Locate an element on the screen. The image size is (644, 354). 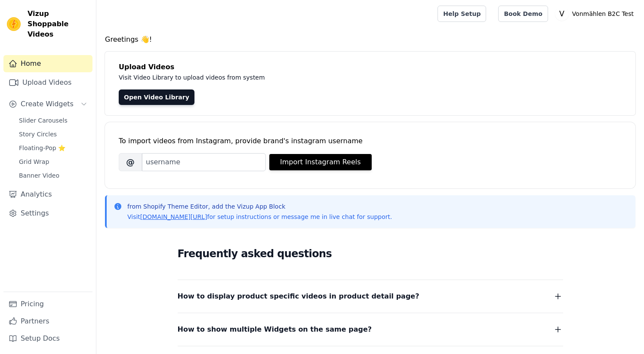
p: Visit Video Library to upload videos from system is located at coordinates (312, 78).